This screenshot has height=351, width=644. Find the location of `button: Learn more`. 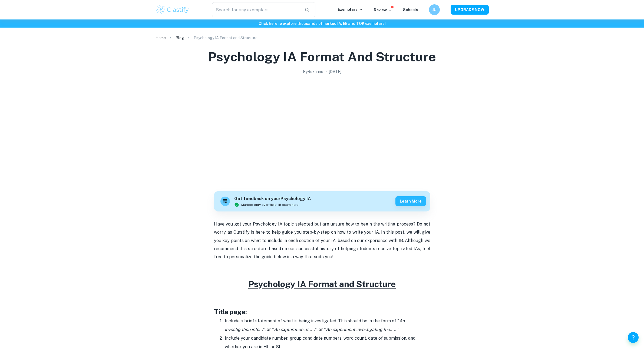

button: Learn more is located at coordinates (410, 201).